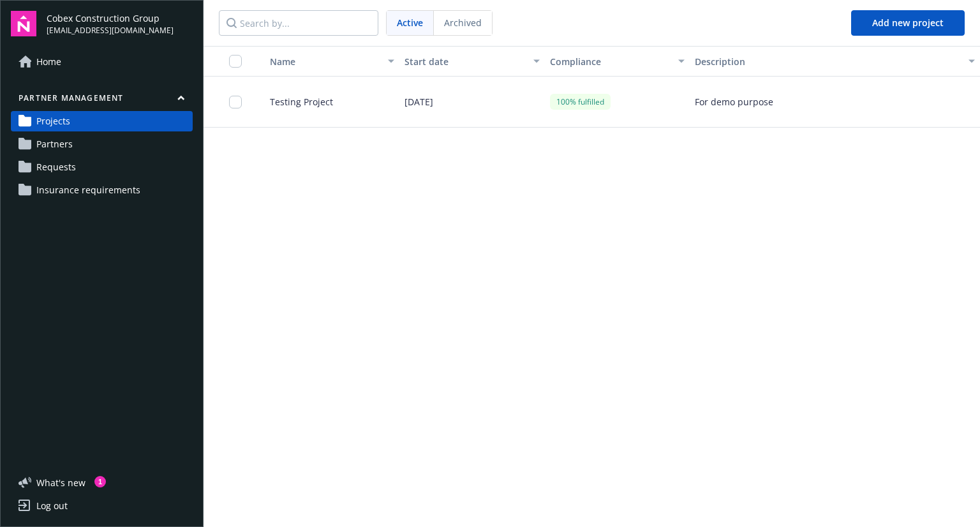 The height and width of the screenshot is (527, 980). Describe the element at coordinates (102, 100) in the screenshot. I see `button: Partner management` at that location.